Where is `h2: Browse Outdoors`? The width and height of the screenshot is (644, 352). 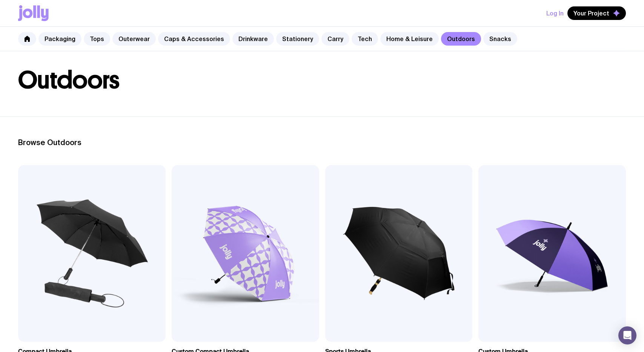
h2: Browse Outdoors is located at coordinates (322, 143).